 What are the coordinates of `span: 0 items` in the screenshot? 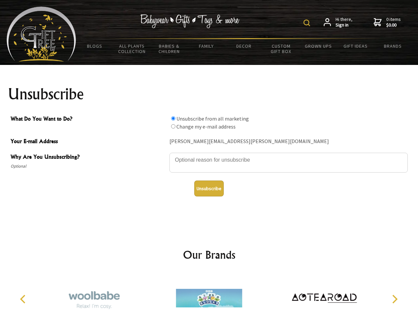 It's located at (394, 22).